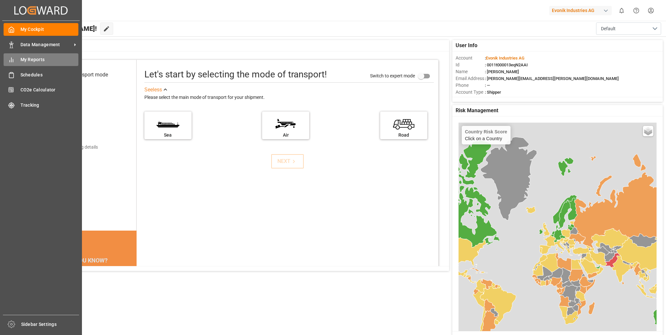 This screenshot has height=335, width=666. Describe the element at coordinates (168, 135) in the screenshot. I see `div: Sea` at that location.